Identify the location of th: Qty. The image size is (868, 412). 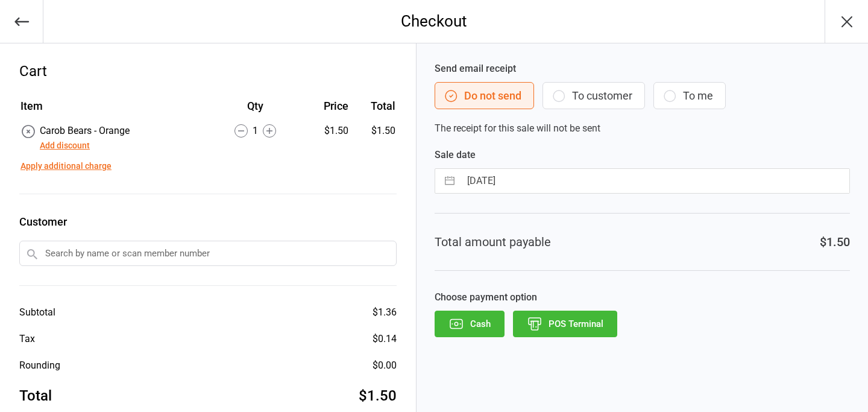
(256, 110).